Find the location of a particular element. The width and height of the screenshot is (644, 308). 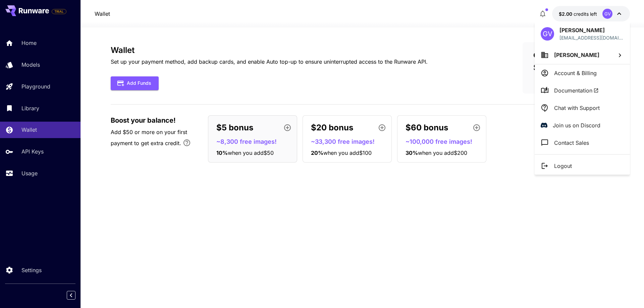

span: Documentation is located at coordinates (577, 90).